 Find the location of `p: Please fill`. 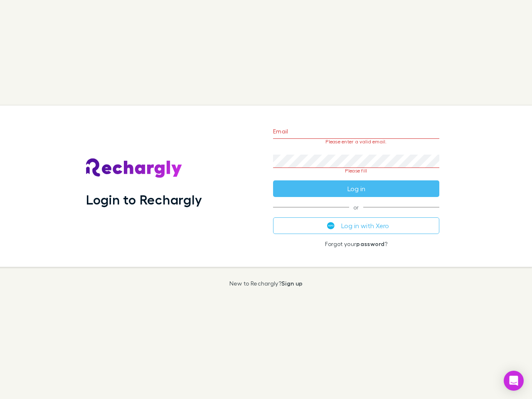

p: Please fill is located at coordinates (356, 171).